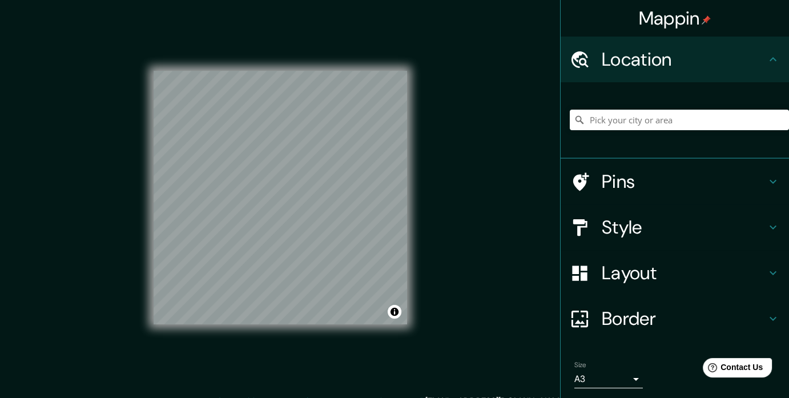  I want to click on h4: Layout, so click(684, 273).